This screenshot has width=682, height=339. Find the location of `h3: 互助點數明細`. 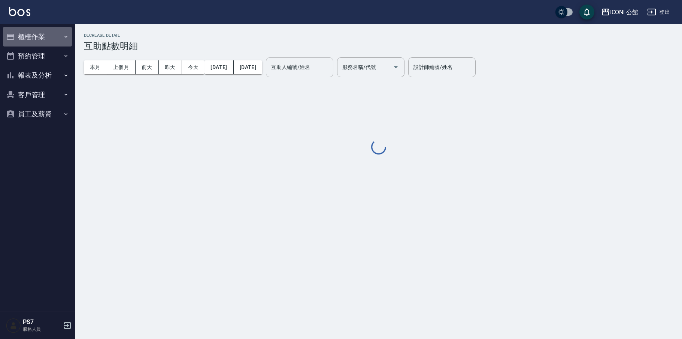

h3: 互助點數明細 is located at coordinates (378, 46).